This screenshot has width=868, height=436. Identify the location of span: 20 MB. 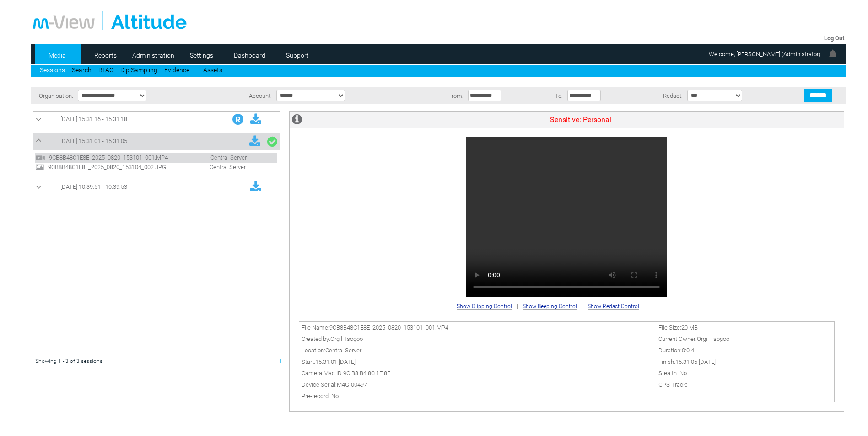
(689, 327).